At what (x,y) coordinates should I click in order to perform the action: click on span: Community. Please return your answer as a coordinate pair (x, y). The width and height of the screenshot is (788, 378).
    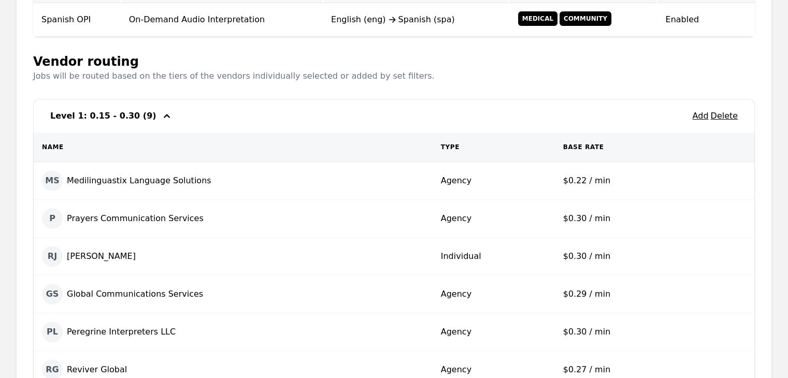
    Looking at the image, I should click on (586, 19).